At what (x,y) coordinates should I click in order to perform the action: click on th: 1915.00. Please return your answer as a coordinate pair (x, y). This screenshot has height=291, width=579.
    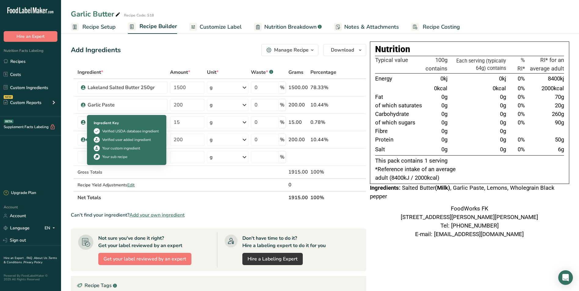
    Looking at the image, I should click on (298, 198).